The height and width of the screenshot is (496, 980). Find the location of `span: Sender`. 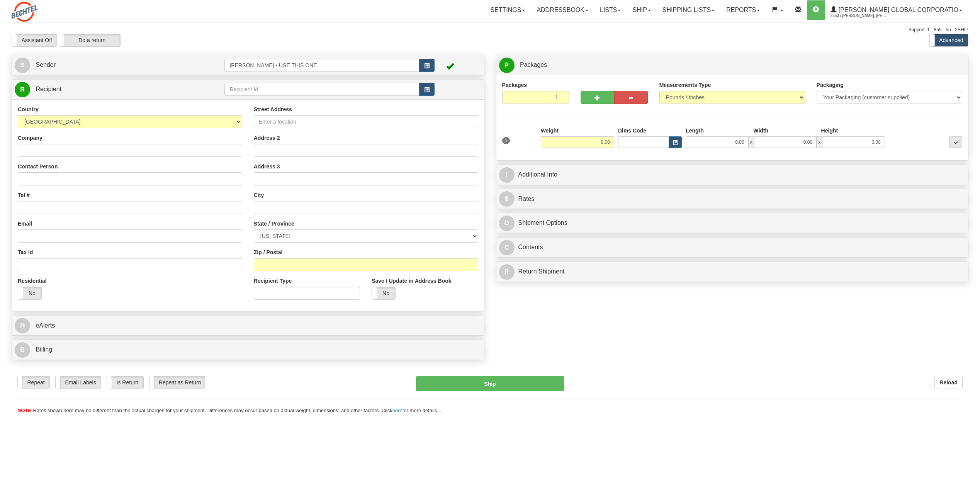

span: Sender is located at coordinates (46, 65).